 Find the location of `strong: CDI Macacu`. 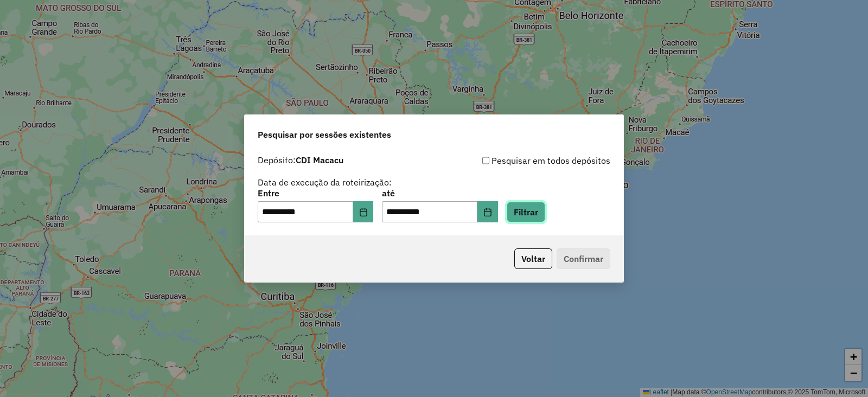

strong: CDI Macacu is located at coordinates (320, 160).